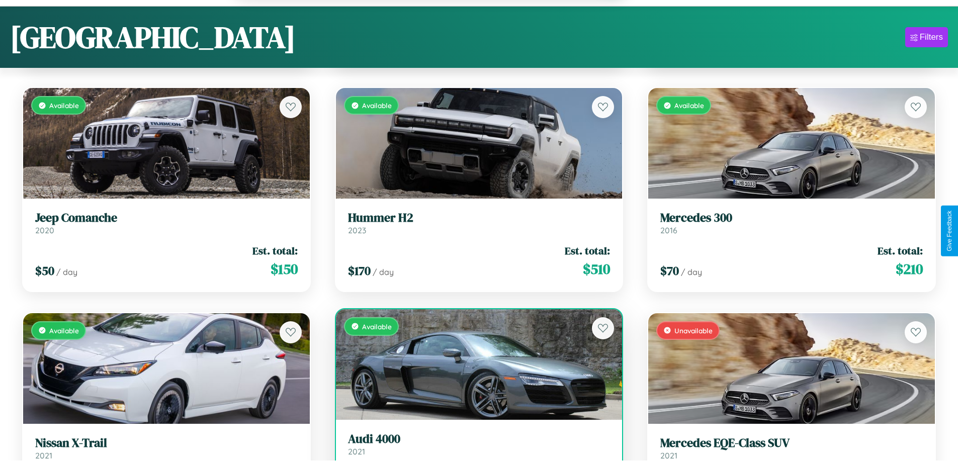 The image size is (958, 462). What do you see at coordinates (359, 271) in the screenshot?
I see `span: $ 170` at bounding box center [359, 271].